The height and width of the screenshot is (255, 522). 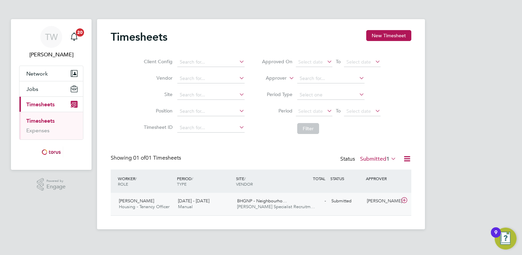 What do you see at coordinates (346, 201) in the screenshot?
I see `div: Submitted` at bounding box center [346, 201].